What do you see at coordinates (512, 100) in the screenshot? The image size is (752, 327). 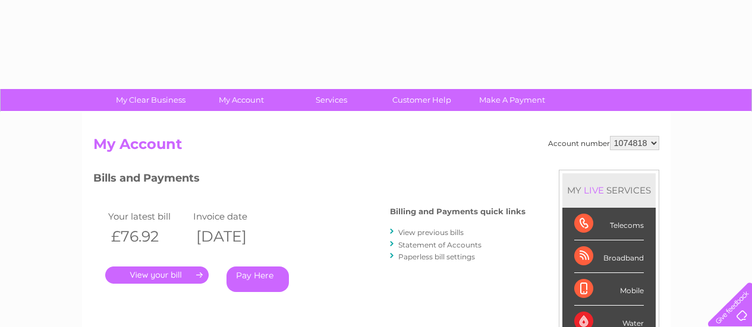 I see `a: Make A Payment` at bounding box center [512, 100].